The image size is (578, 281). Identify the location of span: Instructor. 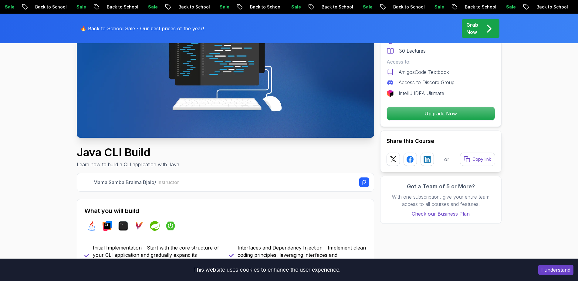
(168, 182).